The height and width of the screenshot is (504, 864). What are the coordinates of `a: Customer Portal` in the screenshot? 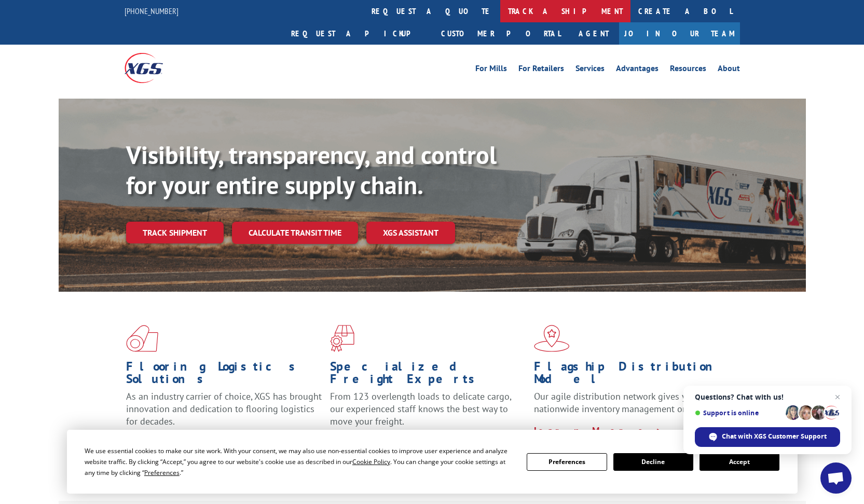 It's located at (501, 33).